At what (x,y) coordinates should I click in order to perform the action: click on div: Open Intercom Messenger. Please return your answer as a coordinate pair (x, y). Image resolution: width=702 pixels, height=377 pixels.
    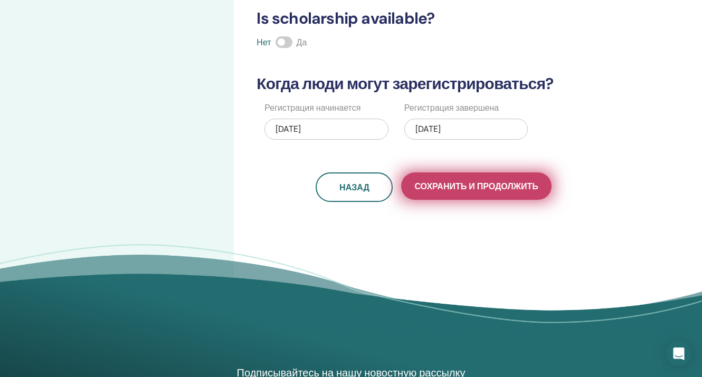
    Looking at the image, I should click on (679, 354).